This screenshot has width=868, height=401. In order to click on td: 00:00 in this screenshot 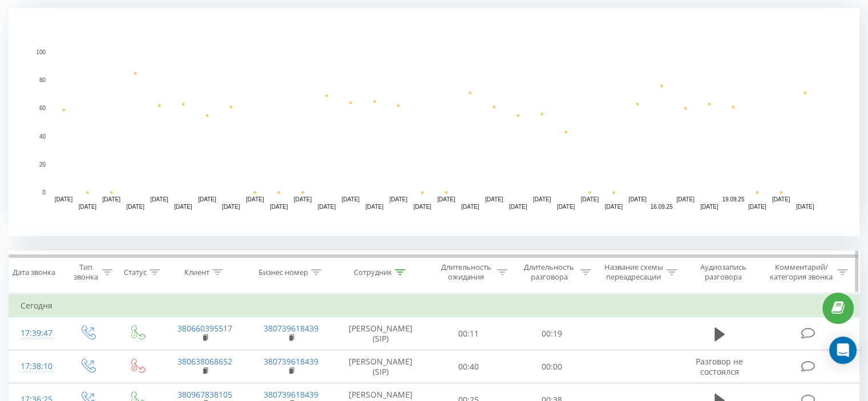, I will do `click(551, 366)`.